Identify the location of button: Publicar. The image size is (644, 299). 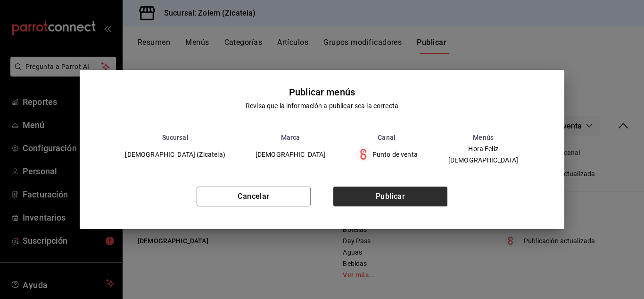
(390, 196).